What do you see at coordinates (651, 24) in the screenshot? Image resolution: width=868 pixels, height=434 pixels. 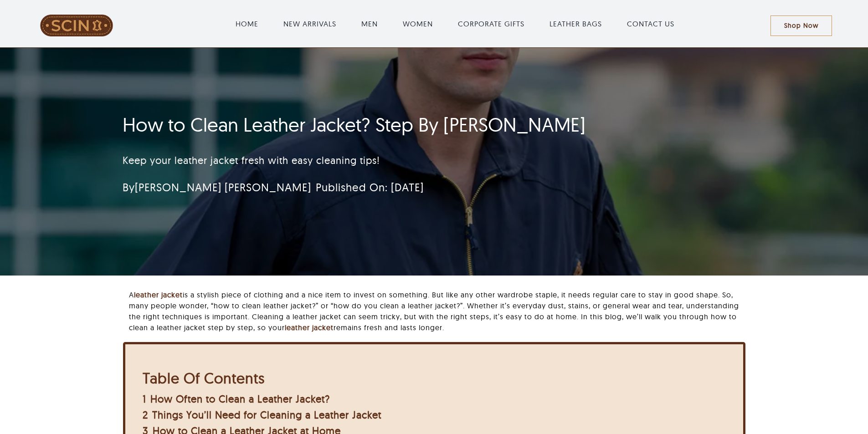 I see `a: CONTACT US` at bounding box center [651, 24].